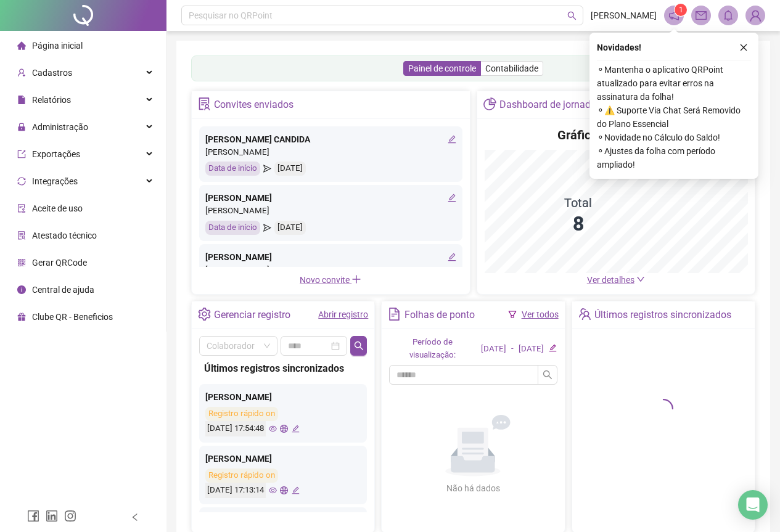  Describe the element at coordinates (57, 46) in the screenshot. I see `span: Página inicial` at that location.